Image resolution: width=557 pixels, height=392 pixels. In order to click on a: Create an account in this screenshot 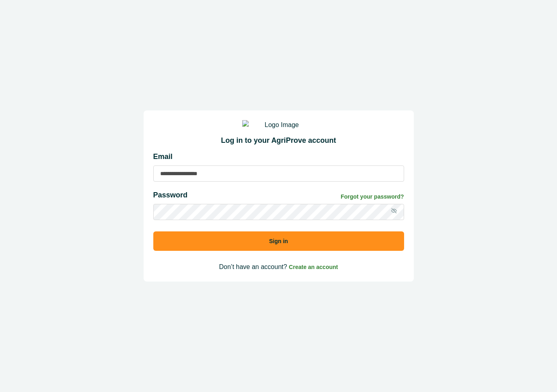, I will do `click(313, 267)`.